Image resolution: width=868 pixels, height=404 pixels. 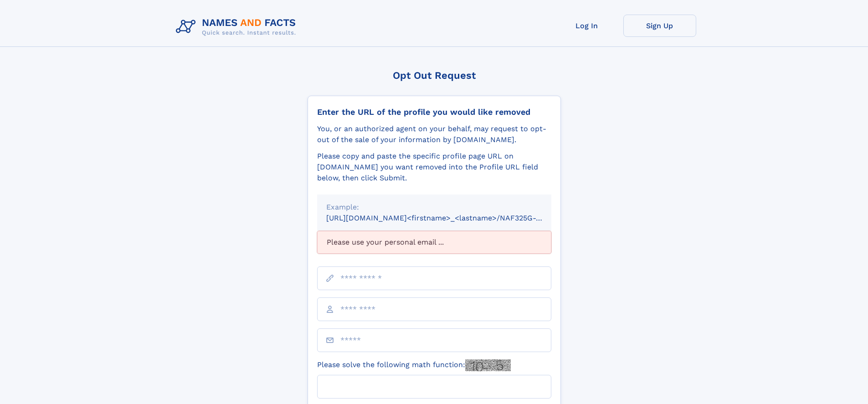 I want to click on a: Sign Up, so click(x=660, y=26).